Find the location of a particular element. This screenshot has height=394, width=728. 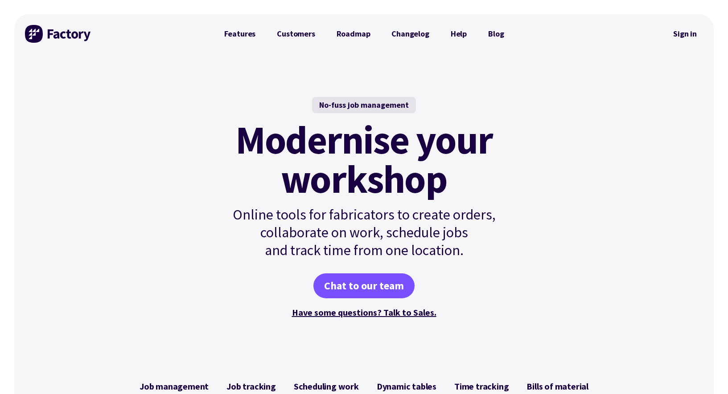

a: Customers is located at coordinates (295, 34).